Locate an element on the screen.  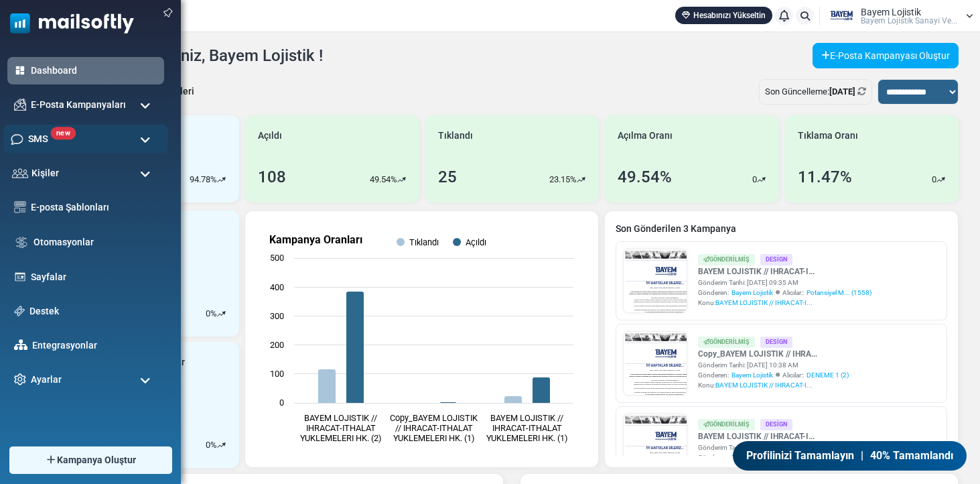
a: Destek is located at coordinates (93, 311).